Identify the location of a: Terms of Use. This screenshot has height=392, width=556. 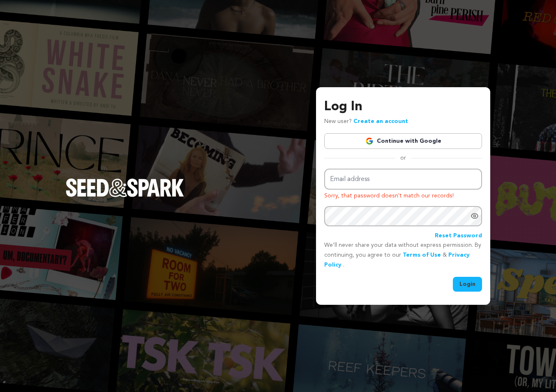
(422, 255).